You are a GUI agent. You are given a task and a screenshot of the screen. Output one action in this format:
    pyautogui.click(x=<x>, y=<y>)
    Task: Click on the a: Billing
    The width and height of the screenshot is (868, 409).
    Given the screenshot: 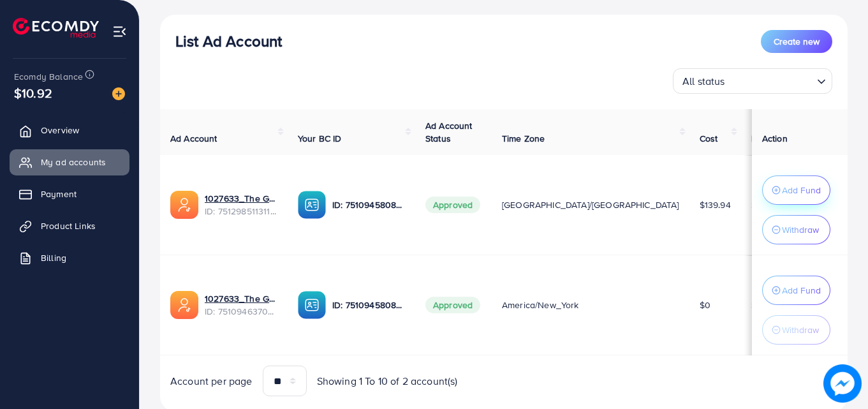 What is the action you would take?
    pyautogui.click(x=69, y=258)
    